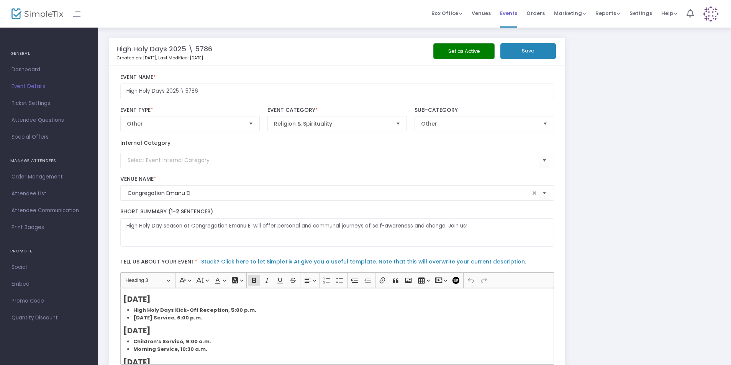 The image size is (731, 365). What do you see at coordinates (190, 110) in the screenshot?
I see `label: Event Type` at bounding box center [190, 110].